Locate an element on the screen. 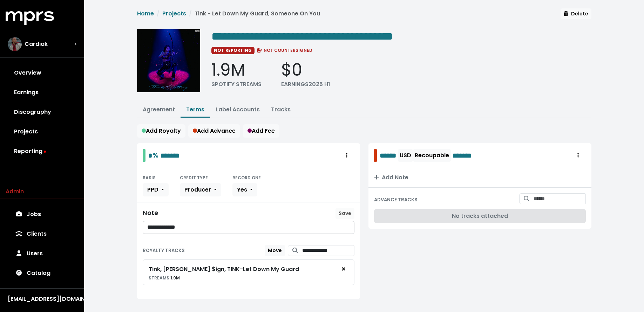  button: Recoupable is located at coordinates (432, 156).